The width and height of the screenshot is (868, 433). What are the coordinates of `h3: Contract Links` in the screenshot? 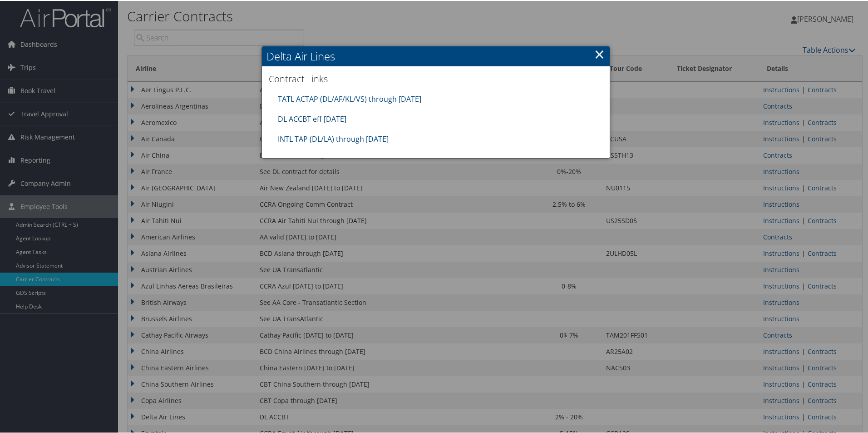 It's located at (436, 78).